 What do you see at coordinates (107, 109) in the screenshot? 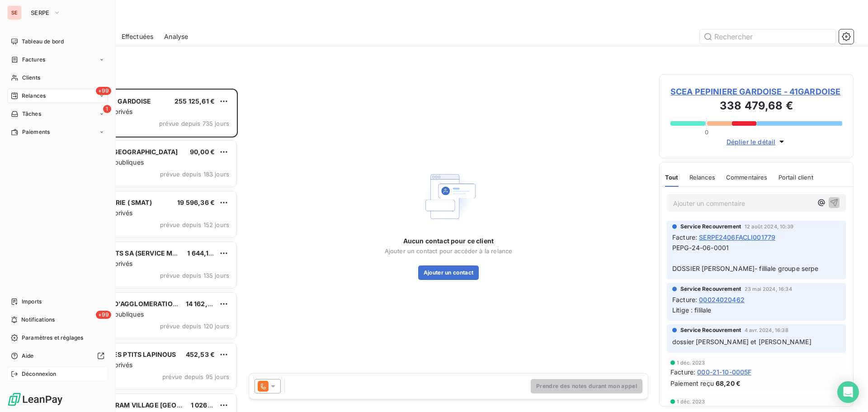
I see `span: 1` at bounding box center [107, 109].